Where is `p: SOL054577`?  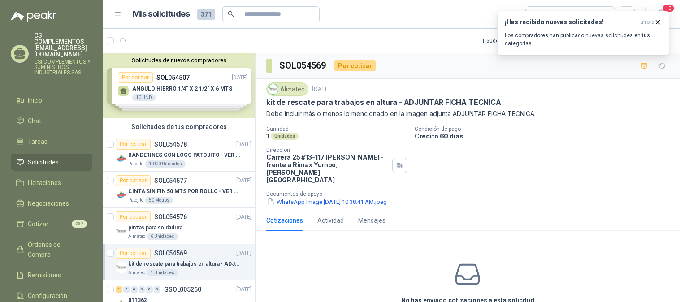
p: SOL054577 is located at coordinates (170, 181).